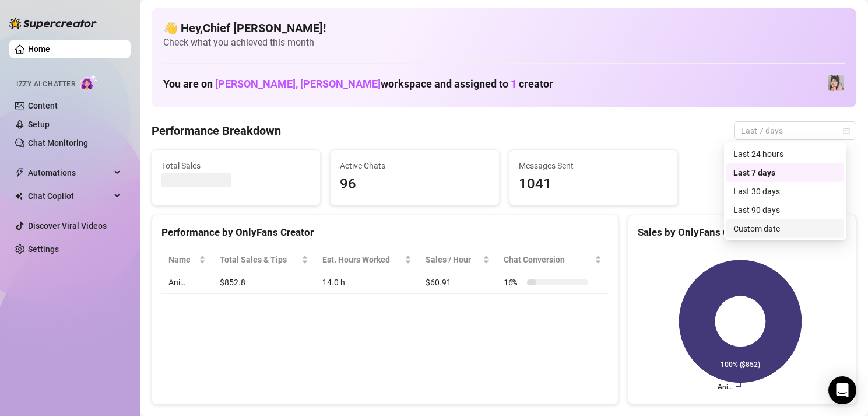 The width and height of the screenshot is (868, 416). What do you see at coordinates (236, 165) in the screenshot?
I see `span: Total Sales` at bounding box center [236, 165].